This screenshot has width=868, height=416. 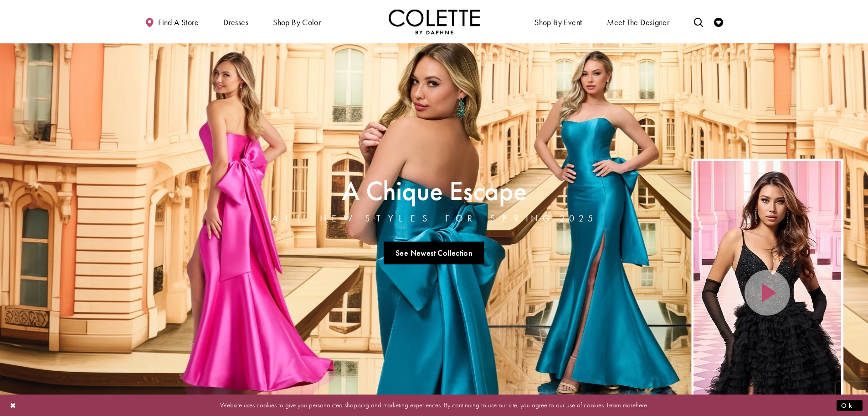 I want to click on a: Check Wishlist, so click(x=719, y=22).